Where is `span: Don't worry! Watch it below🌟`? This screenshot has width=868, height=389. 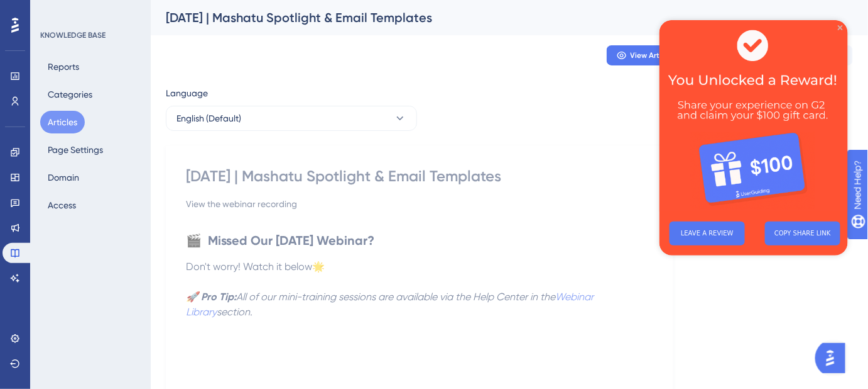
span: Don't worry! Watch it below🌟 is located at coordinates (255, 266).